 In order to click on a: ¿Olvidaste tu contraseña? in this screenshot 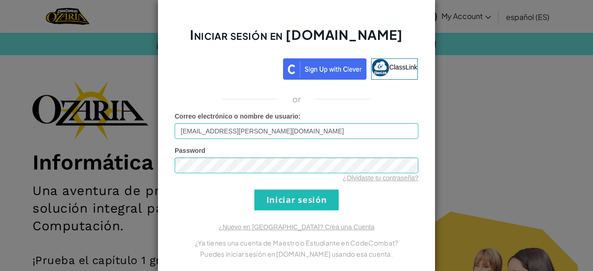, I will do `click(380, 178)`.